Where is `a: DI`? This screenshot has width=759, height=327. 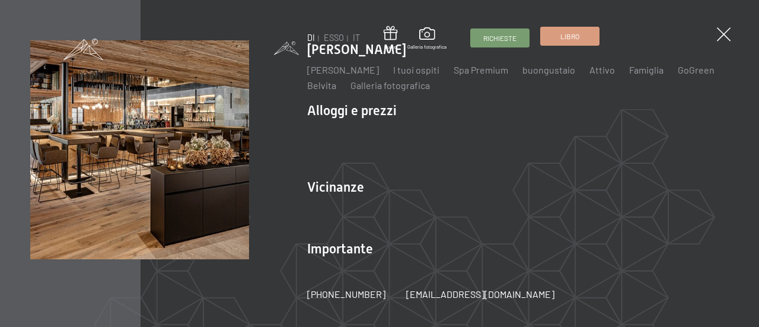 a: DI is located at coordinates (311, 37).